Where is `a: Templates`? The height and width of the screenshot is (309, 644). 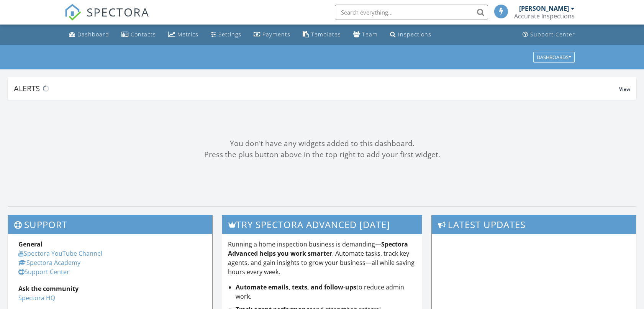 a: Templates is located at coordinates (322, 35).